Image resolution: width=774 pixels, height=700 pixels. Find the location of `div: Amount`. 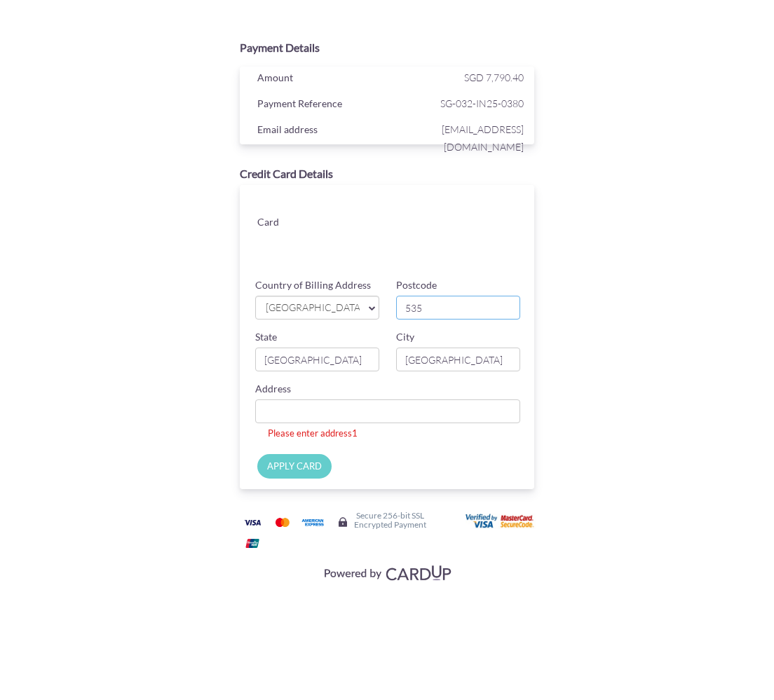

div: Amount is located at coordinates (319, 79).